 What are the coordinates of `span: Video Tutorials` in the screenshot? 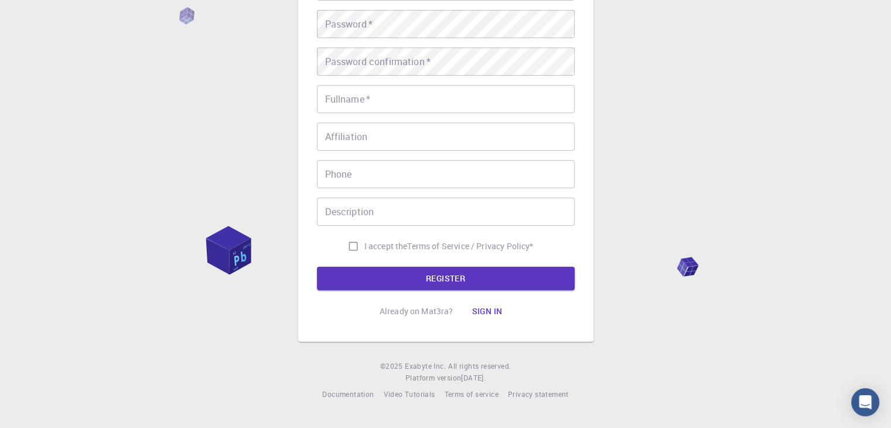 It's located at (409, 394).